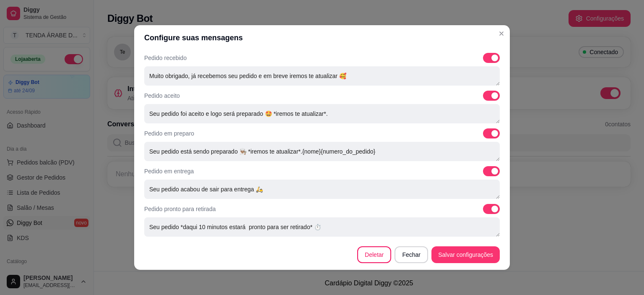  Describe the element at coordinates (322, 76) in the screenshot. I see `textarea: Muito obrigado, já recebemos seu pedido e em breve iremos te atualizar 🥰` at that location.